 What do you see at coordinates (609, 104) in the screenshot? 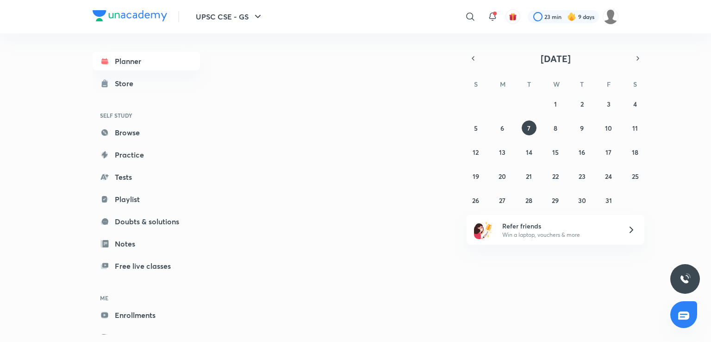
I see `abbr: October 3, 2025` at bounding box center [609, 104].